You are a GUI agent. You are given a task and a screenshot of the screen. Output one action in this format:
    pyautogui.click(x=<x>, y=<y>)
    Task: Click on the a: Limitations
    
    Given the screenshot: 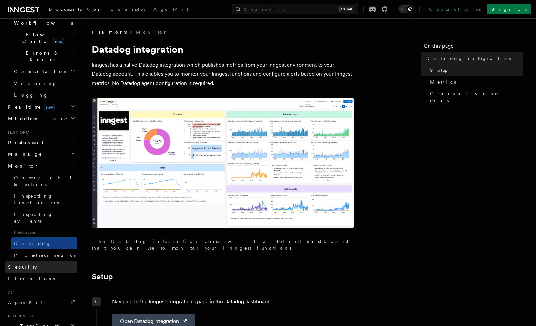 What is the action you would take?
    pyautogui.click(x=41, y=279)
    